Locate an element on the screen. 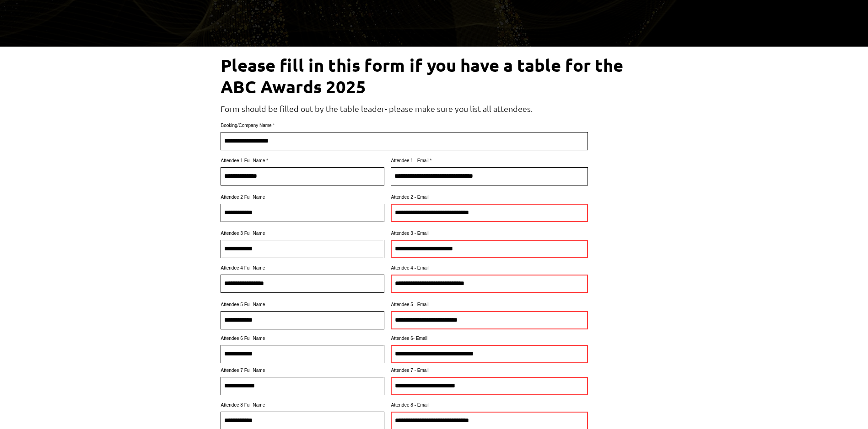 The height and width of the screenshot is (429, 868). label: Attendee 8 - Email is located at coordinates (489, 405).